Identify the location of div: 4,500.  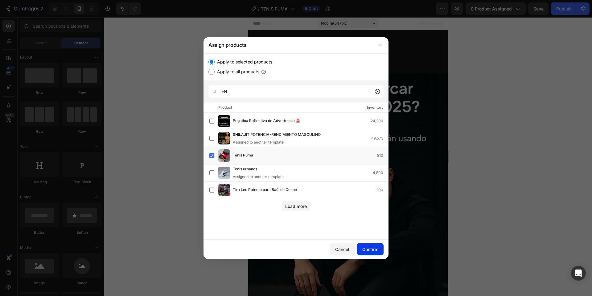
(380, 173).